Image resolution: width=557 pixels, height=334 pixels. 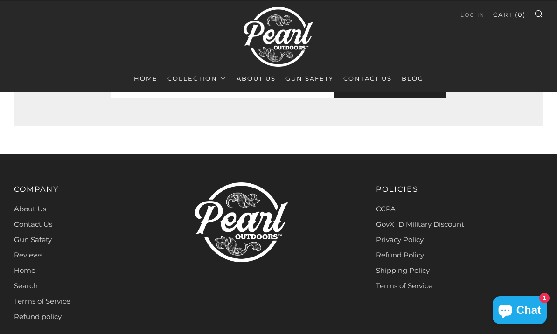 I want to click on a: Shipping Policy, so click(x=403, y=270).